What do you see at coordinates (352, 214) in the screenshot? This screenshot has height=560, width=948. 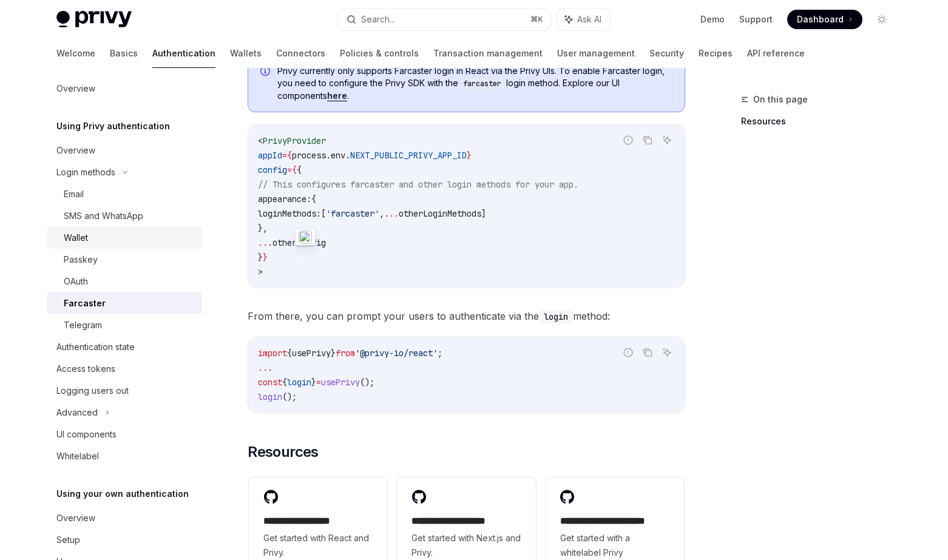 I see `span: 'farcaster'` at bounding box center [352, 214].